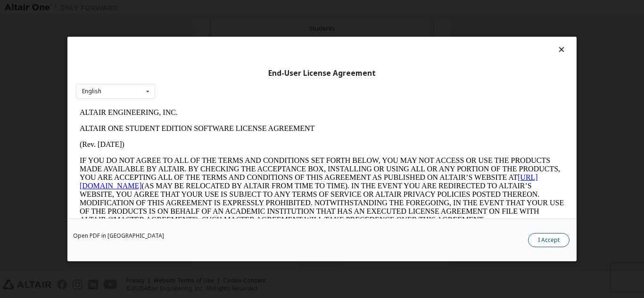 This screenshot has height=298, width=644. Describe the element at coordinates (549, 241) in the screenshot. I see `button: I Accept` at that location.